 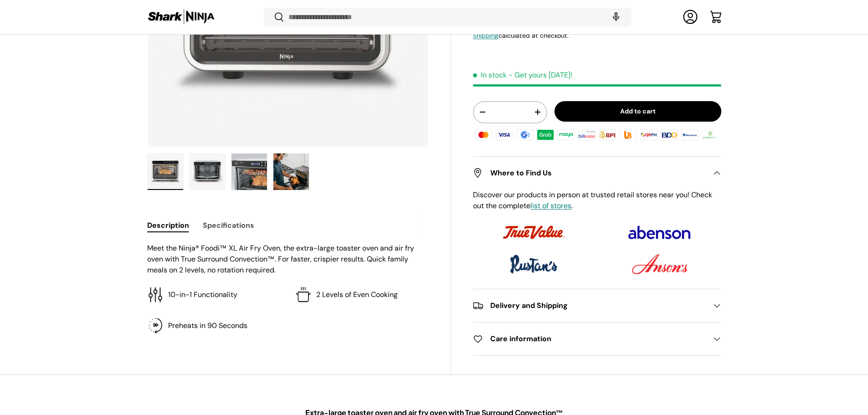 What do you see at coordinates (357, 295) in the screenshot?
I see `p: 2 Levels of Even Cooking` at bounding box center [357, 295].